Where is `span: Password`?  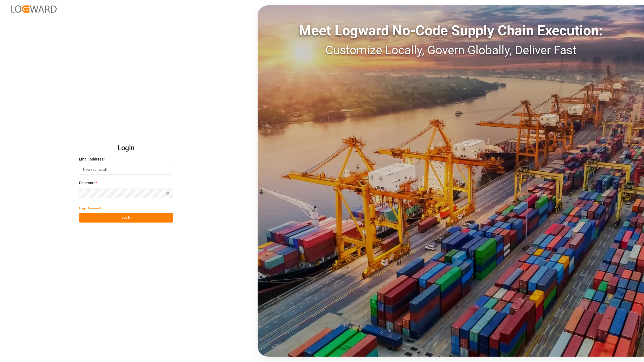
span: Password is located at coordinates (87, 183).